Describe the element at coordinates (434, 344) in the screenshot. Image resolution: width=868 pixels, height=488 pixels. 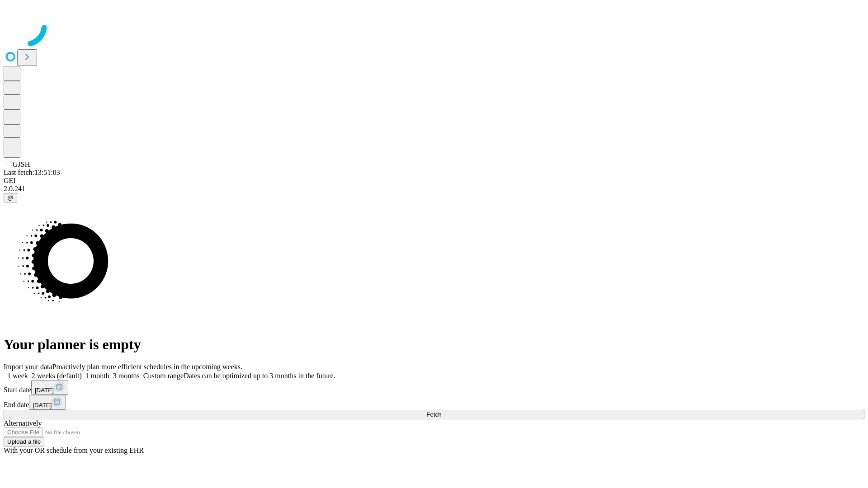
I see `h1: Your planner is empty` at that location.